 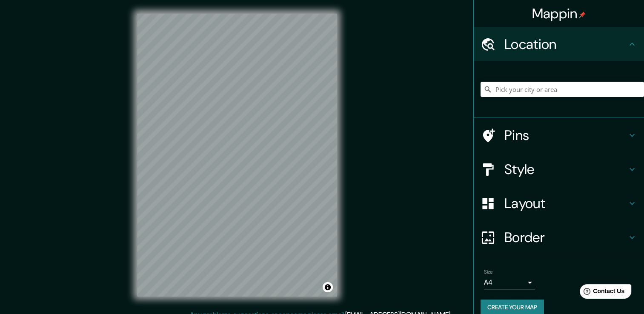 I want to click on label: Size, so click(x=488, y=272).